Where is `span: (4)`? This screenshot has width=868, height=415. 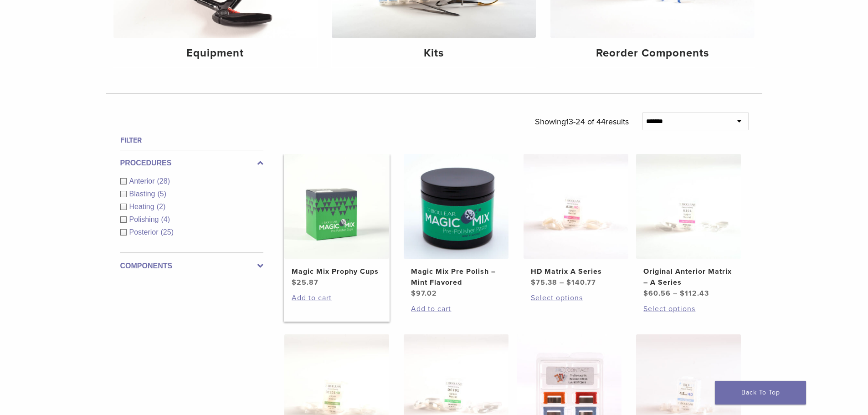
span: (4) is located at coordinates (165, 219).